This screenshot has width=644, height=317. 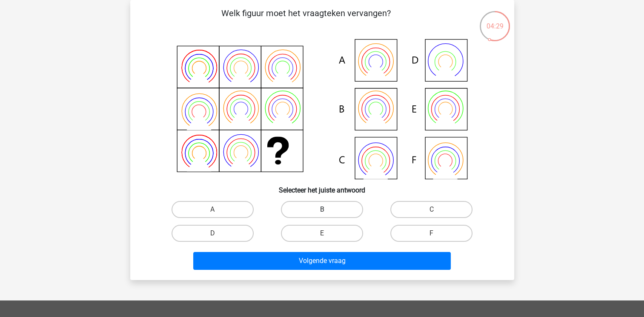 What do you see at coordinates (306, 19) in the screenshot?
I see `p: Welk figuur moet het vraagteken vervangen?` at bounding box center [306, 19].